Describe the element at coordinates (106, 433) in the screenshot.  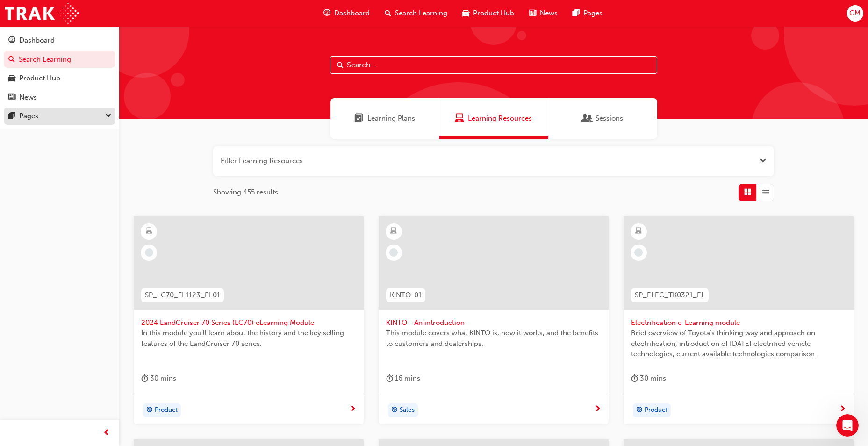
I see `span: prev-icon` at that location.